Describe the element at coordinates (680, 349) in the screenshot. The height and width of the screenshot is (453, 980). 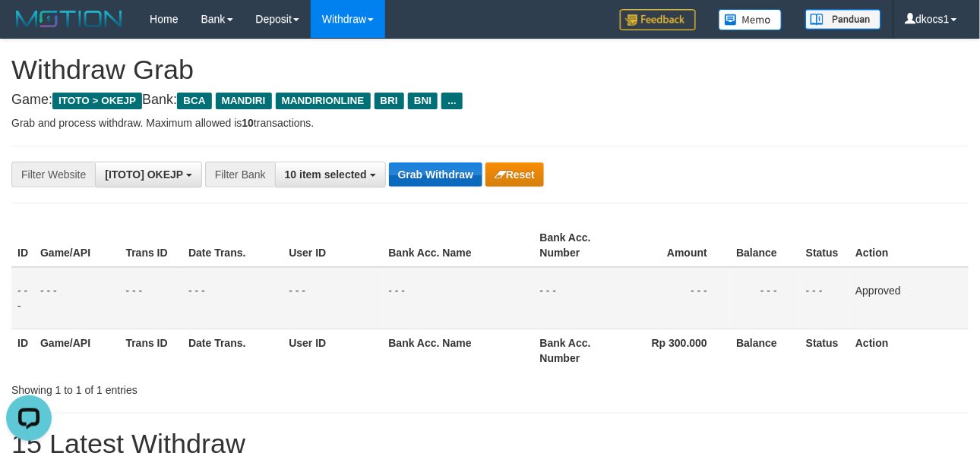
I see `th: Rp 300.000` at that location.